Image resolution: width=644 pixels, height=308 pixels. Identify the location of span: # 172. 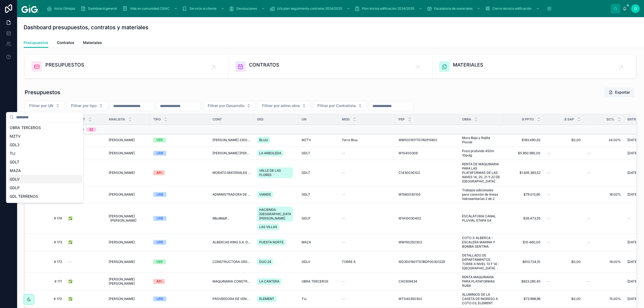
(47, 262).